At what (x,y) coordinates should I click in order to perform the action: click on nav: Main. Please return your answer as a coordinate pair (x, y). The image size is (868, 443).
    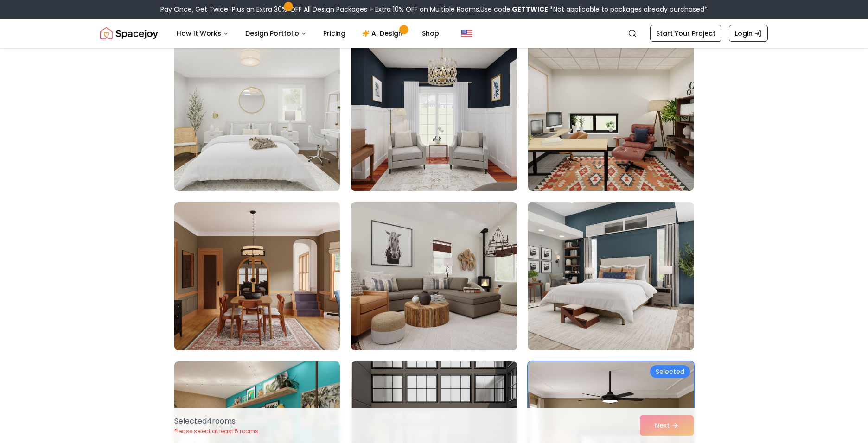
    Looking at the image, I should click on (308, 33).